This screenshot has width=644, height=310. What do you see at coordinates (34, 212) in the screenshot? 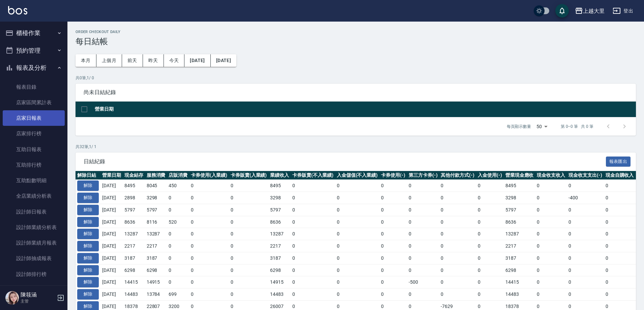
I see `a: 設計師日報表` at bounding box center [34, 212].